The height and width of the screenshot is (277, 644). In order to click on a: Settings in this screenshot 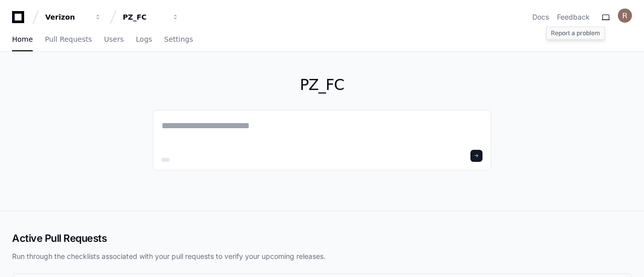, I will do `click(178, 40)`.